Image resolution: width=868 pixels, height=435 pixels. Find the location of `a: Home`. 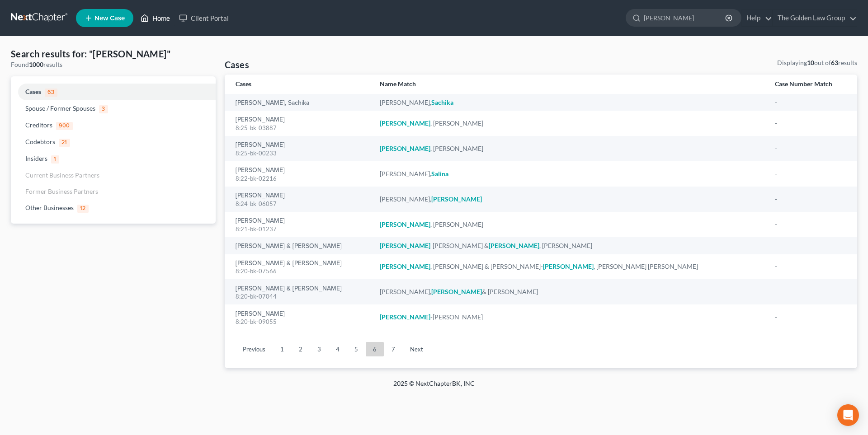

a: Home is located at coordinates (155, 18).